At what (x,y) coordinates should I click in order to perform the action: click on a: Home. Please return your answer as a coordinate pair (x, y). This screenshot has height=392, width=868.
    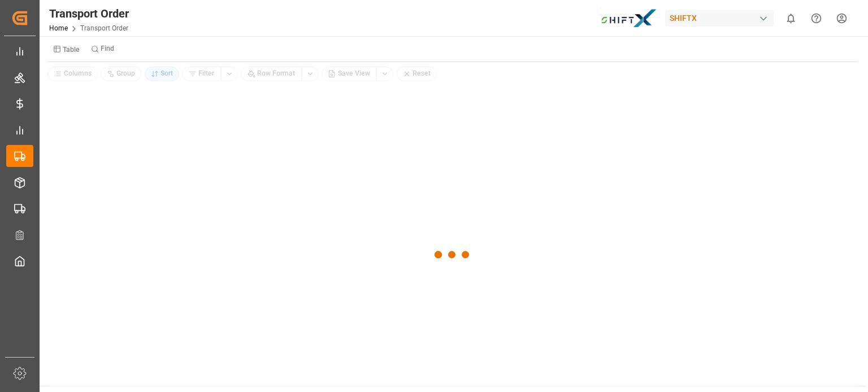
    Looking at the image, I should click on (58, 28).